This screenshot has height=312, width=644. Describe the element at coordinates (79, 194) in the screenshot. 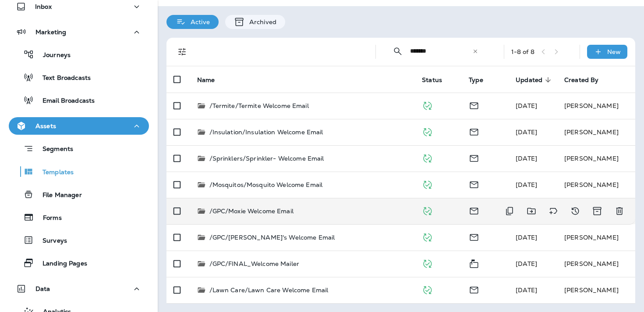

I see `button: File Manager` at that location.